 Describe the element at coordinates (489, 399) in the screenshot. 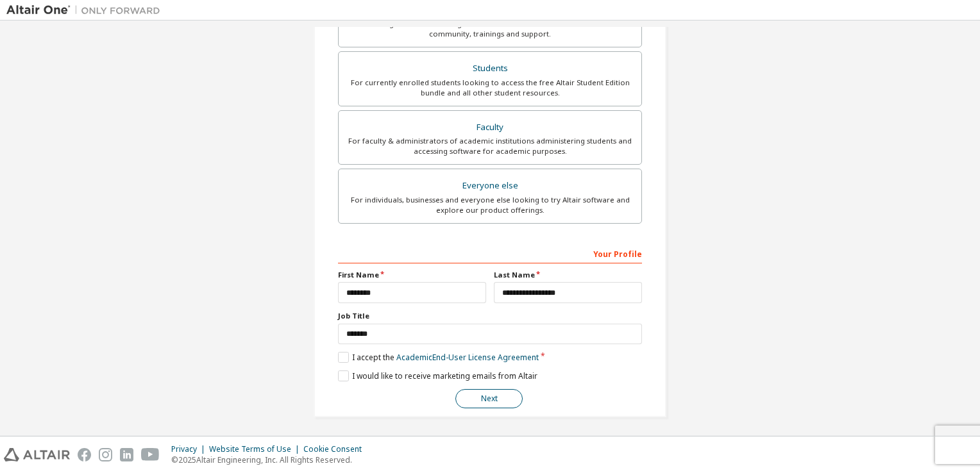

I see `button: Next` at that location.